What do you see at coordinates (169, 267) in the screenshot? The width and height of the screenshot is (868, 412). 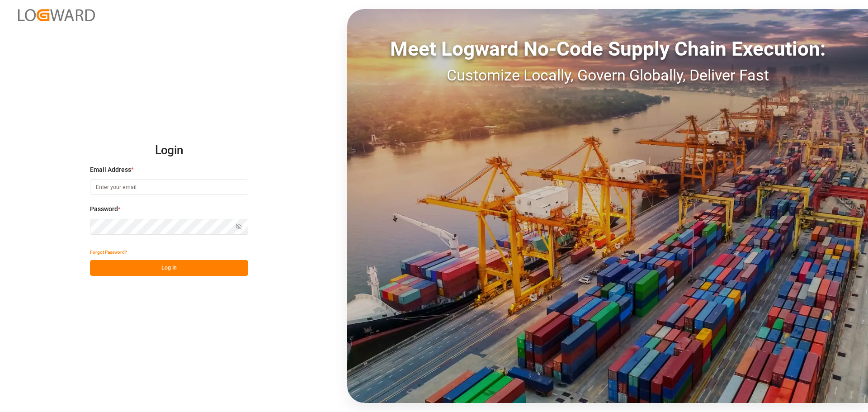 I see `button: Log In` at bounding box center [169, 267].